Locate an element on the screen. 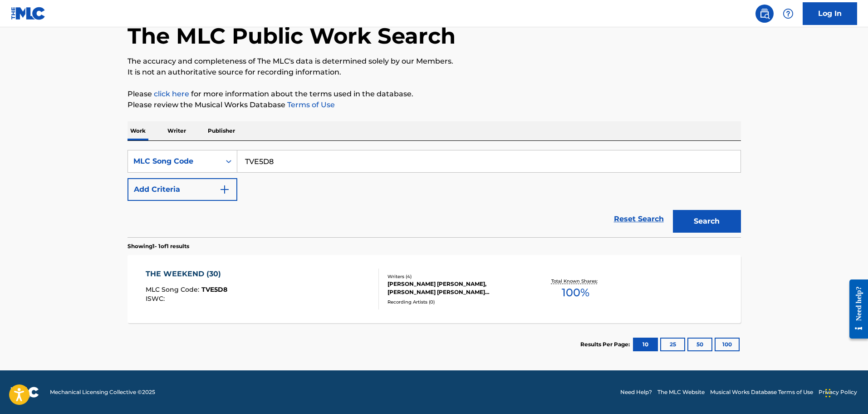  button: Search is located at coordinates (707, 221).